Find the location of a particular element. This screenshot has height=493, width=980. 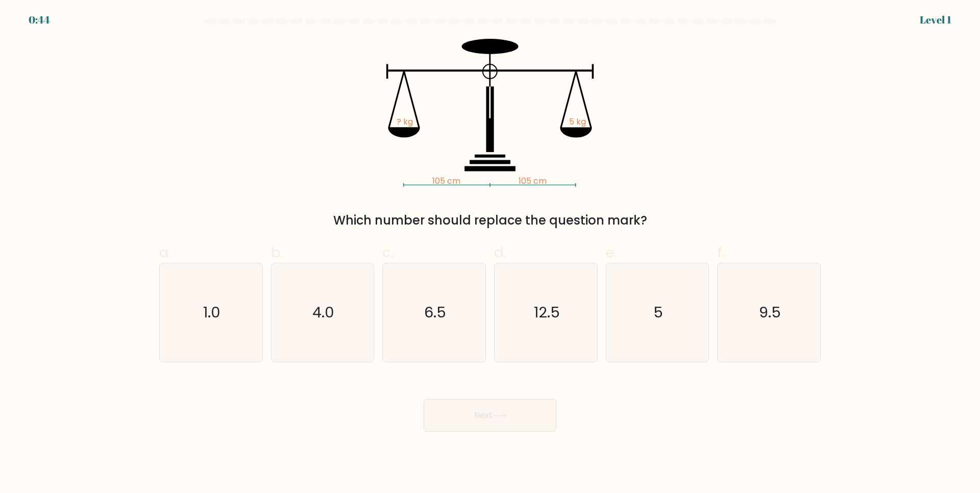

div: Level 1 is located at coordinates (936, 20).